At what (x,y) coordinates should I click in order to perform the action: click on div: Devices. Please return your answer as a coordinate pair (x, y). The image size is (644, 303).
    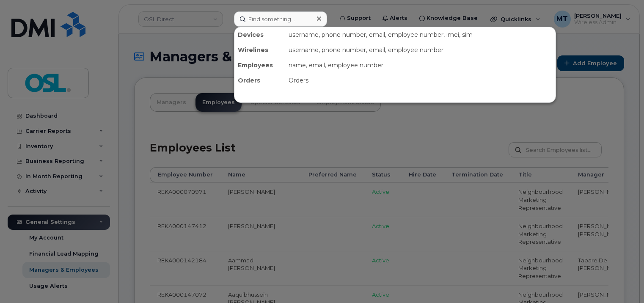
    Looking at the image, I should click on (260, 35).